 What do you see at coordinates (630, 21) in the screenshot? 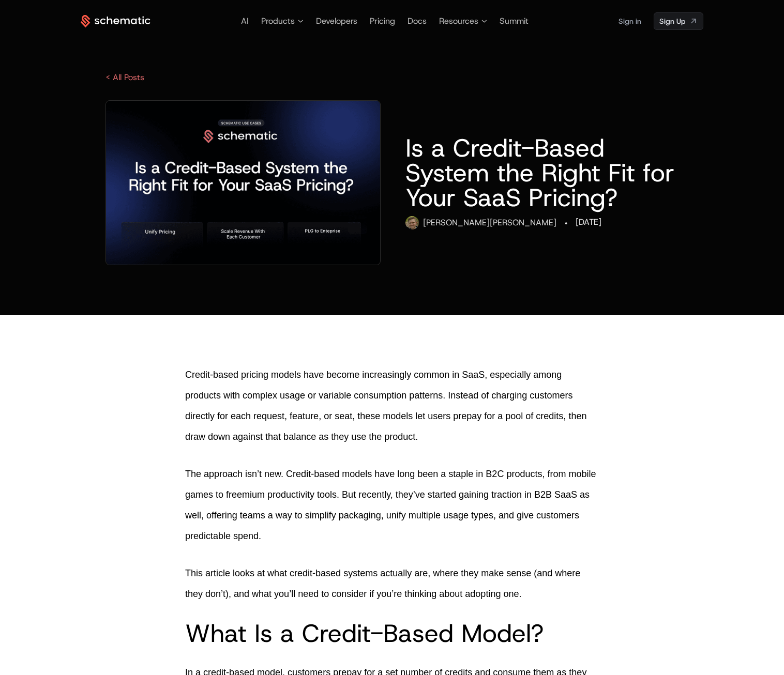
I see `a: Sign in` at bounding box center [630, 21].